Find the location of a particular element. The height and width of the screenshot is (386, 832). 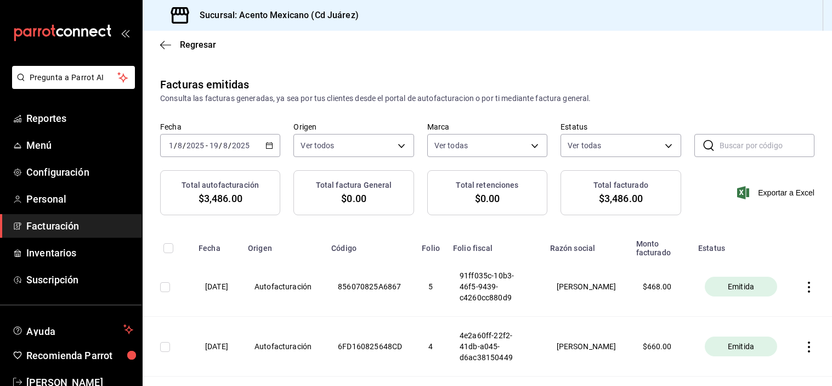

th: Fecha is located at coordinates (217, 245).